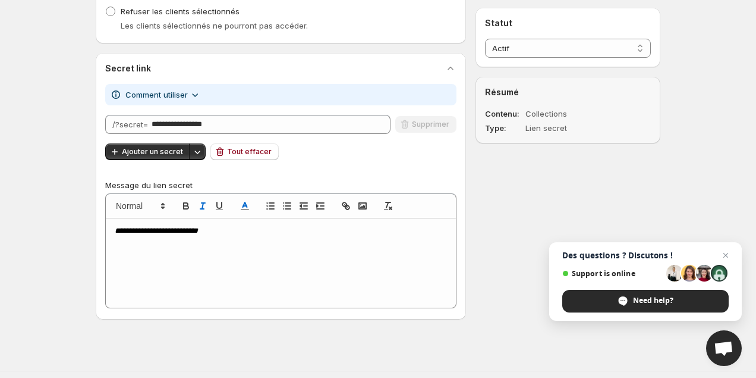 This screenshot has width=756, height=378. I want to click on span: Des questions ? Discutons !, so click(646, 255).